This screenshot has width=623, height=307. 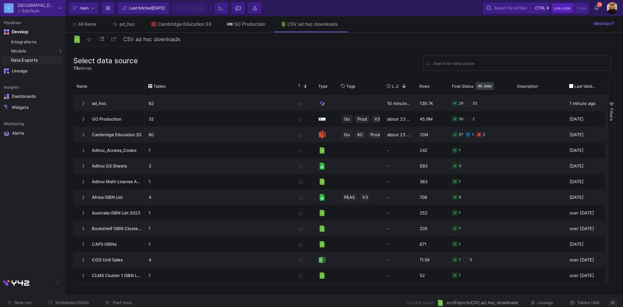 I want to click on span: CLMS Cluster 2 ISBN List, so click(x=115, y=291).